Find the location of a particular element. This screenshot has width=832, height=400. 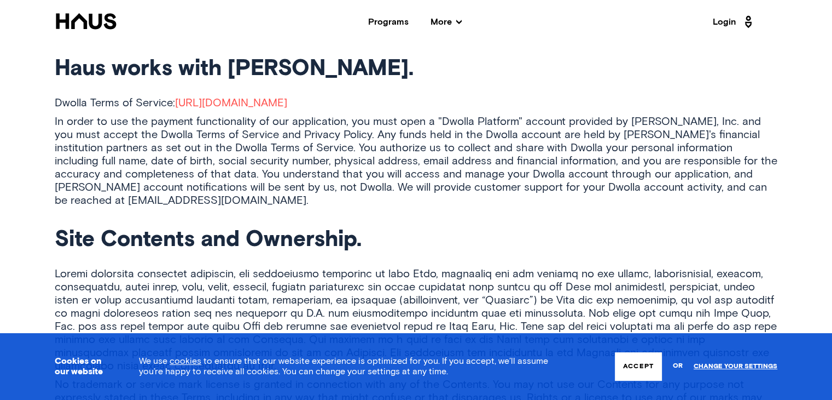

span: More is located at coordinates (446, 22).